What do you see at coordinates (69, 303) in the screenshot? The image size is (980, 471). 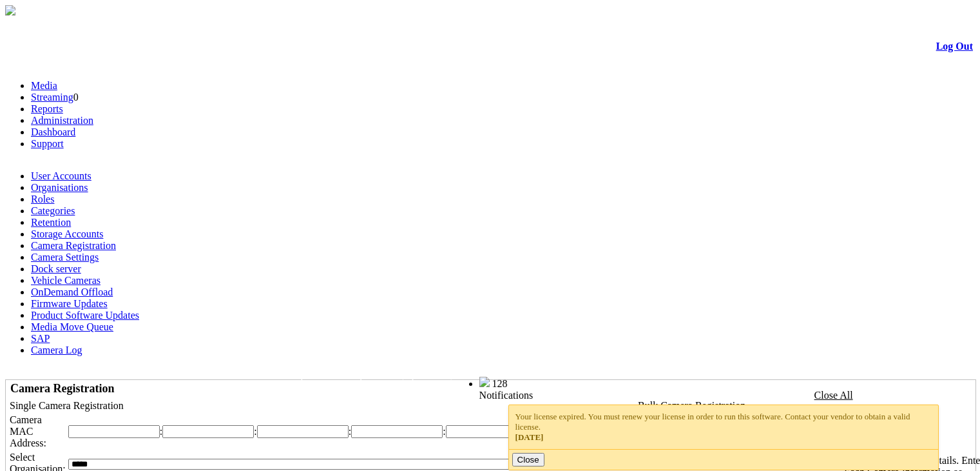 I see `a: Firmware Updates` at bounding box center [69, 303].